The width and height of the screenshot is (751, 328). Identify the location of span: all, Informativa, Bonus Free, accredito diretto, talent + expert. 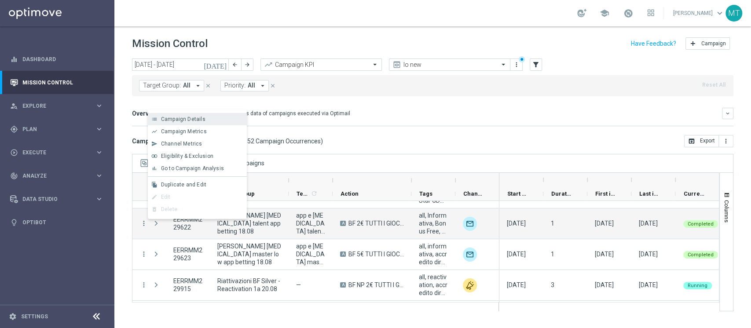
(434, 224).